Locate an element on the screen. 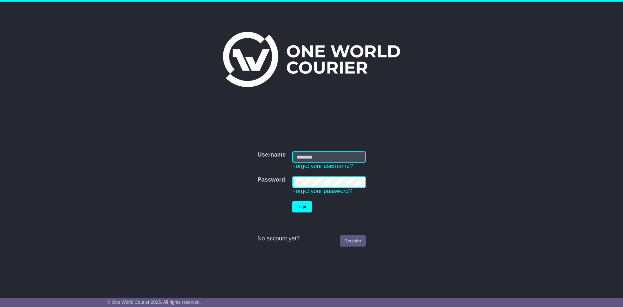 This screenshot has height=307, width=623. label: Password is located at coordinates (271, 180).